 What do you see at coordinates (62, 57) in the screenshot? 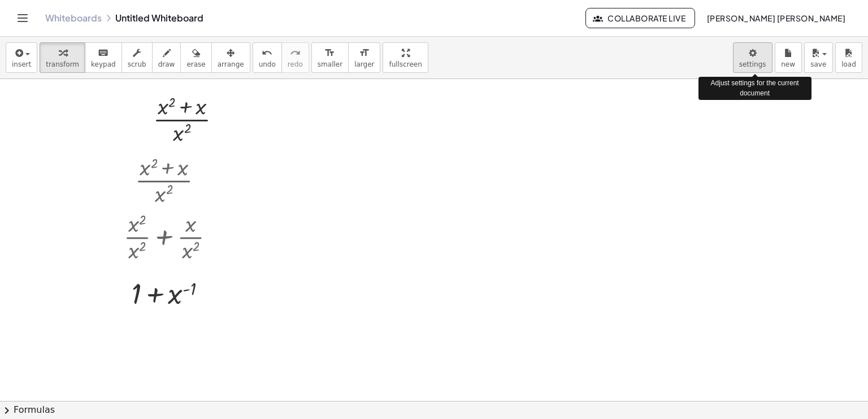
I see `button: transform` at bounding box center [62, 57].